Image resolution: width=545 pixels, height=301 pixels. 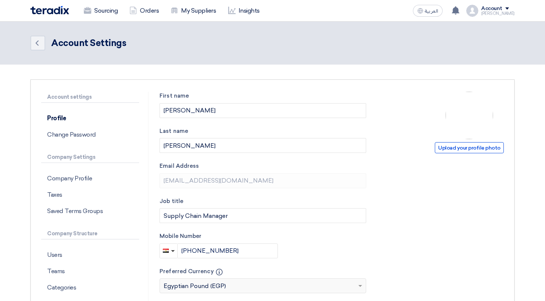 I want to click on input: Enter your job title, so click(x=263, y=216).